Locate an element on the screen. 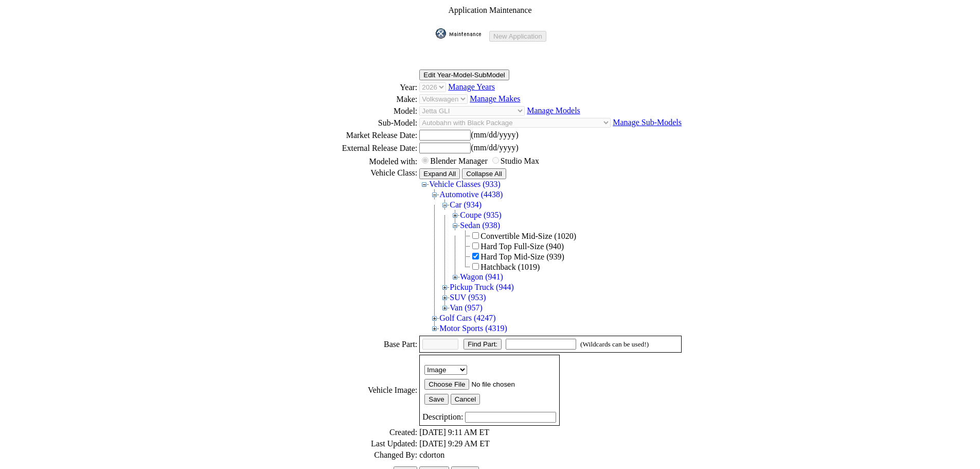 The image size is (980, 469). a: Golf Cars (4247) is located at coordinates (467, 318).